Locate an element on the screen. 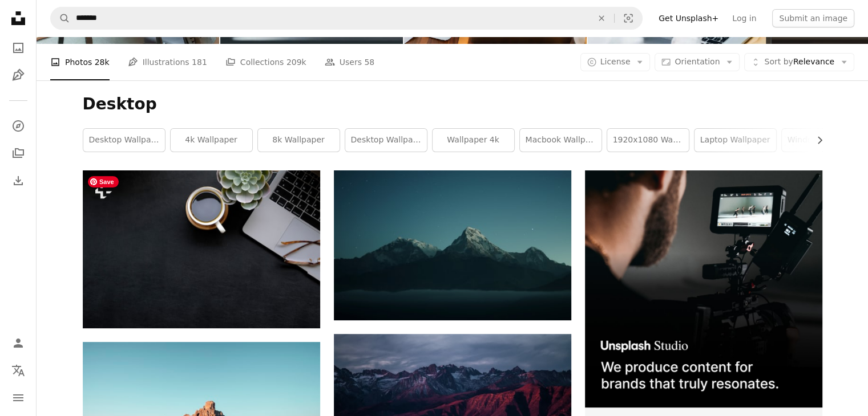 The image size is (868, 416). button: Language is located at coordinates (19, 371).